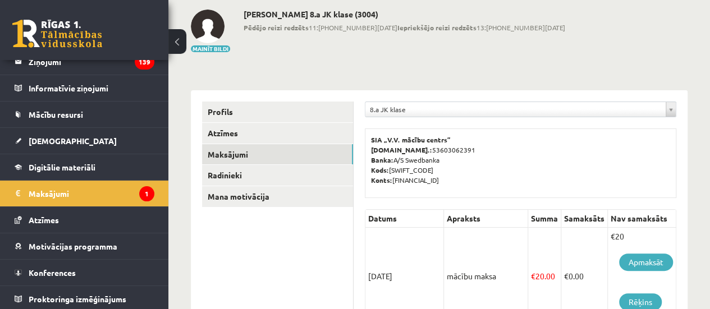 Image resolution: width=710 pixels, height=309 pixels. What do you see at coordinates (411, 140) in the screenshot?
I see `b: SIA „V.V. mācību centrs”` at bounding box center [411, 140].